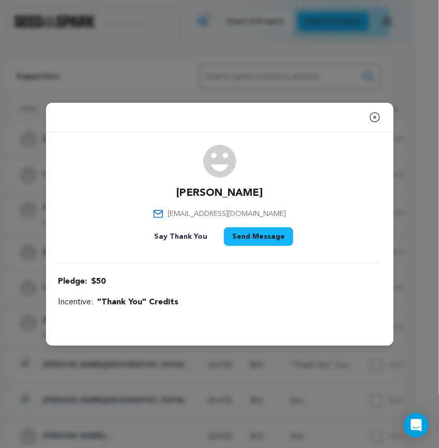 Image resolution: width=439 pixels, height=448 pixels. What do you see at coordinates (73, 282) in the screenshot?
I see `span: Pledge:` at bounding box center [73, 282].